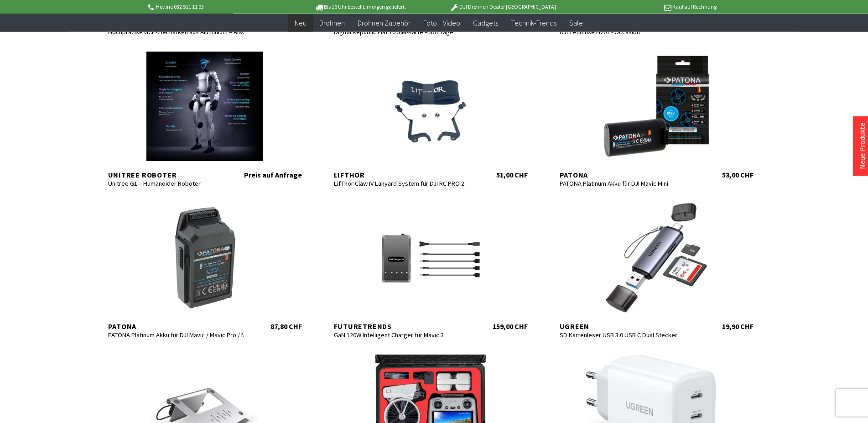  What do you see at coordinates (738, 175) in the screenshot?
I see `div: 53,00 CHF` at bounding box center [738, 175].